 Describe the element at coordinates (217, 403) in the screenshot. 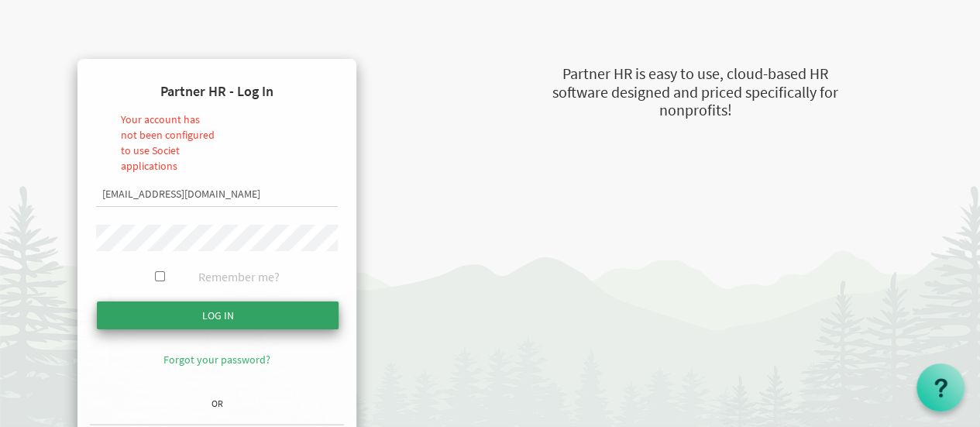

I see `h6: OR` at that location.